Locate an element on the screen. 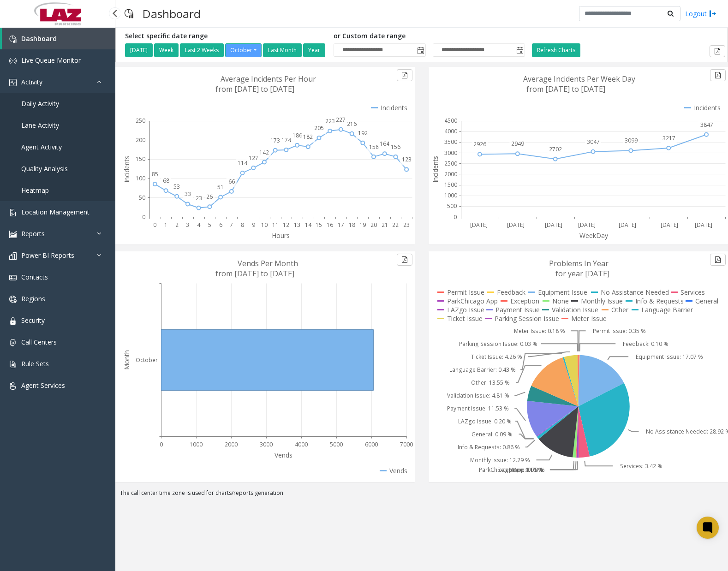  text: Ticket Issue: 4.26 % is located at coordinates (496, 356).